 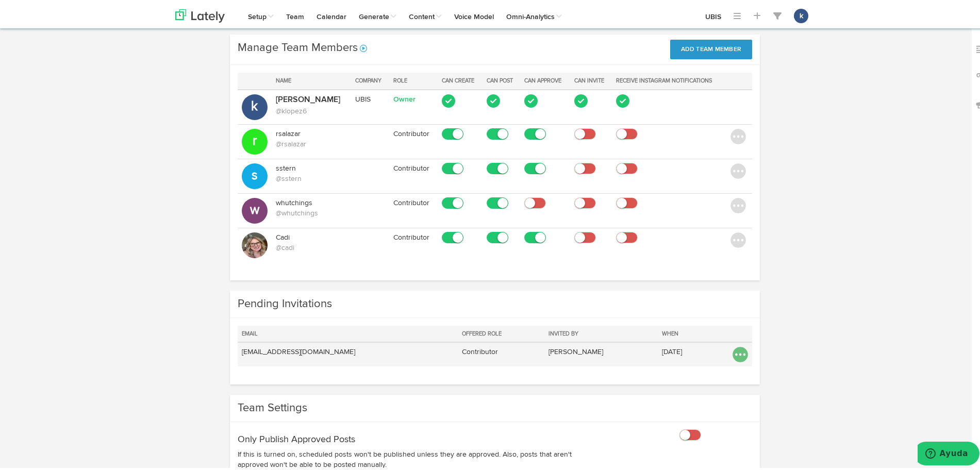 I want to click on p: @klopez6, so click(x=312, y=109).